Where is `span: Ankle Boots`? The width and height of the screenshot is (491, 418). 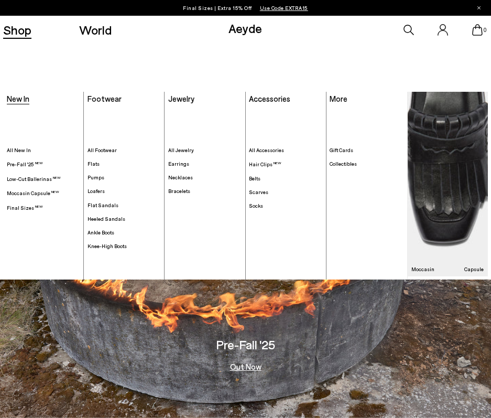
span: Ankle Boots is located at coordinates (101, 232).